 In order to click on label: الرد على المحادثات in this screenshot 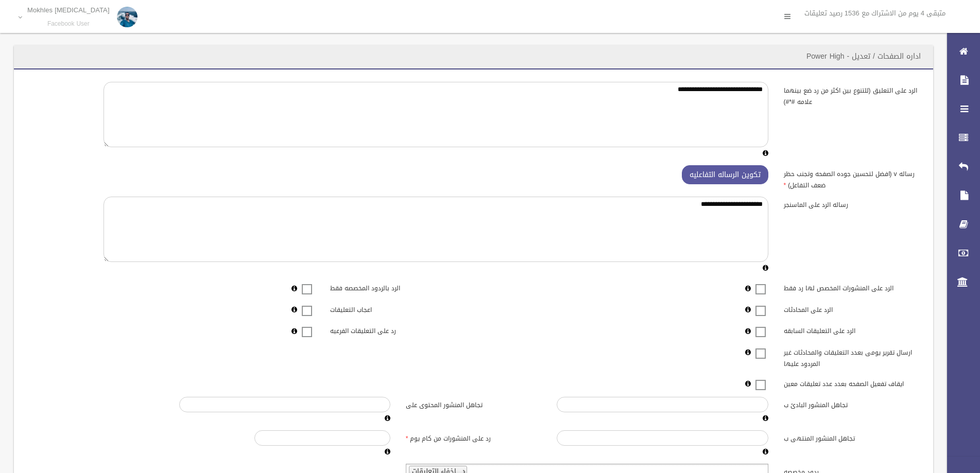, I will do `click(851, 308)`.